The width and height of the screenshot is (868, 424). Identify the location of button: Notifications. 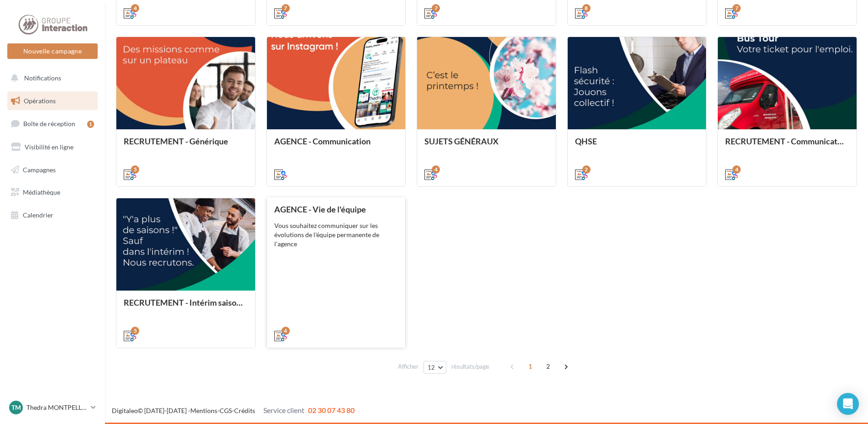
(50, 78).